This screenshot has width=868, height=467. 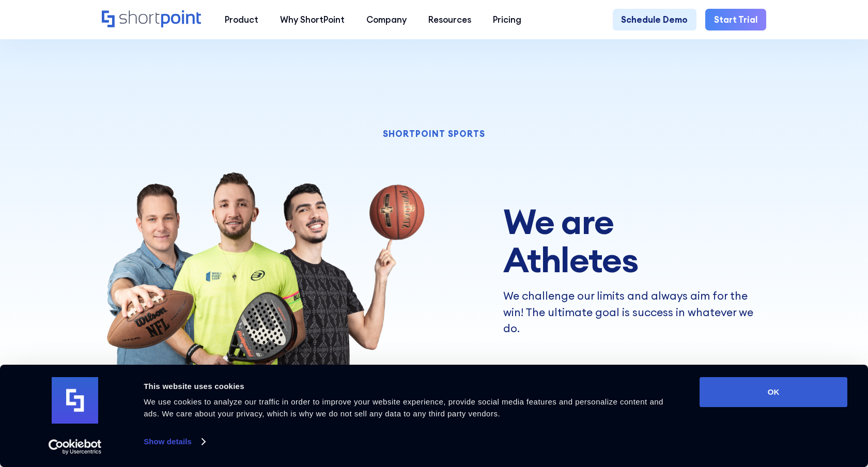 What do you see at coordinates (312, 19) in the screenshot?
I see `div: Why ShortPoint` at bounding box center [312, 19].